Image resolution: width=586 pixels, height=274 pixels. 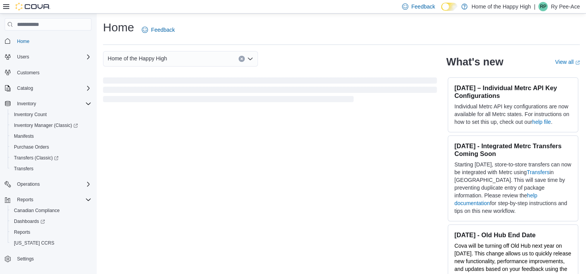 What do you see at coordinates (51, 115) in the screenshot?
I see `button: Inventory Count` at bounding box center [51, 115].